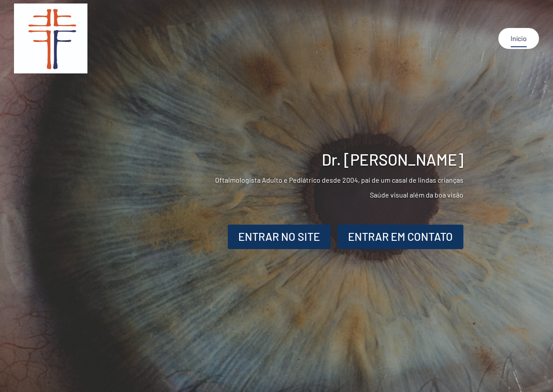 Image resolution: width=553 pixels, height=392 pixels. Describe the element at coordinates (417, 195) in the screenshot. I see `font: Saúde visual além da boa visão` at that location.